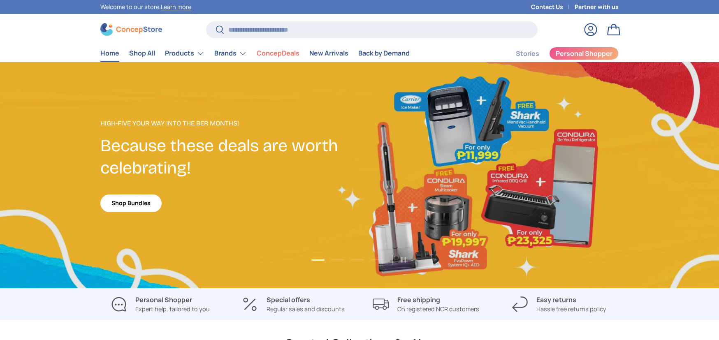 The width and height of the screenshot is (719, 340). What do you see at coordinates (176, 7) in the screenshot?
I see `a: Learn more` at bounding box center [176, 7].